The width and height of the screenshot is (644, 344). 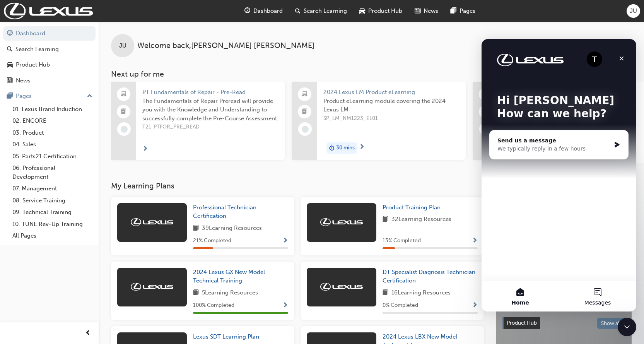 What do you see at coordinates (241, 277) in the screenshot?
I see `a: 2024 Lexus GX New Model Technical Training` at bounding box center [241, 277].